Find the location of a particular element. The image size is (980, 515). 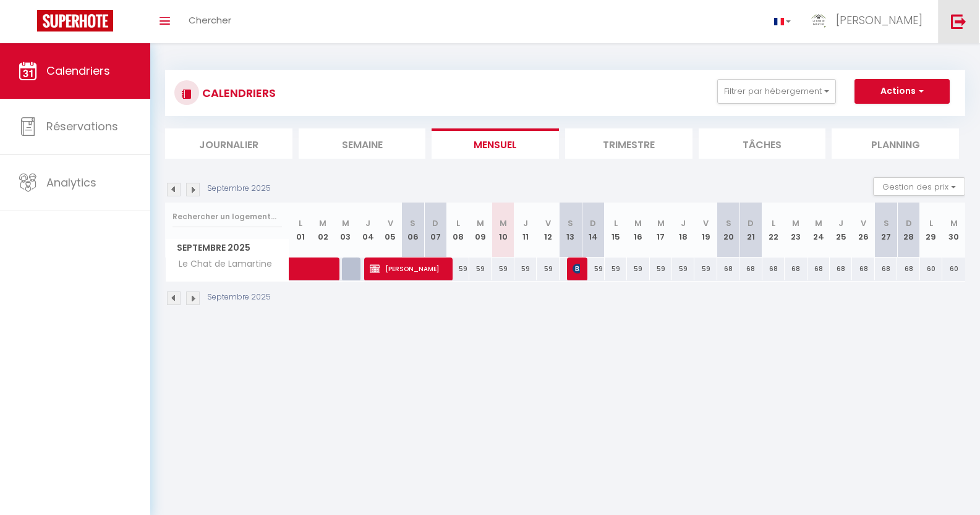

li: Planning is located at coordinates (896, 143).